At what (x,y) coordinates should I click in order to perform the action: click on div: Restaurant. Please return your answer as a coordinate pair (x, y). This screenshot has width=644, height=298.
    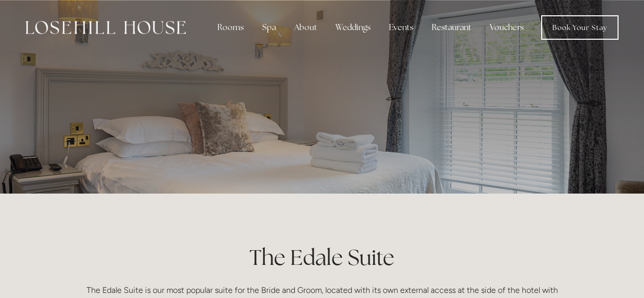
    Looking at the image, I should click on (452, 27).